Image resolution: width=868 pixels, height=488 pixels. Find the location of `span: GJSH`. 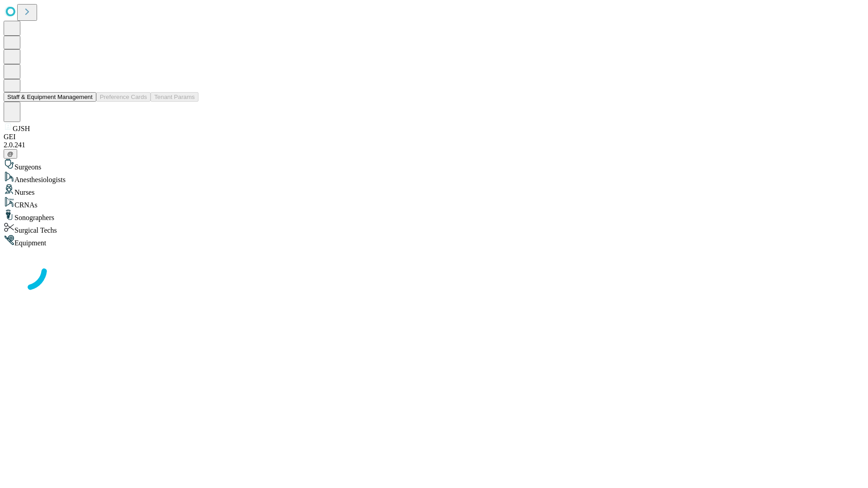

span: GJSH is located at coordinates (21, 128).